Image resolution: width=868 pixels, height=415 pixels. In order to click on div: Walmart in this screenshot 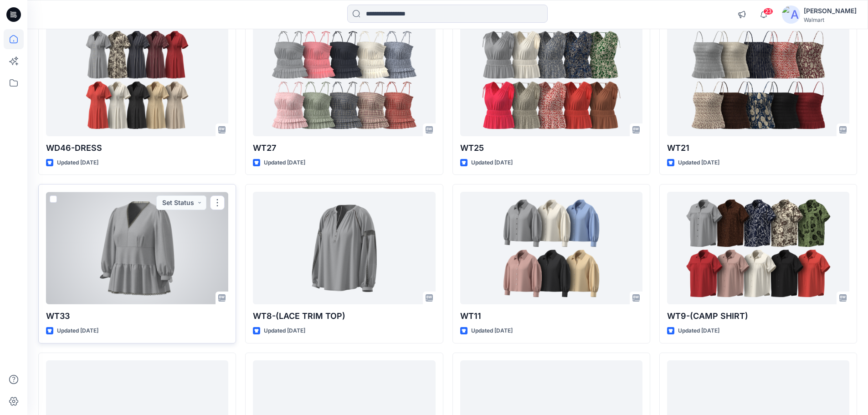, I will do `click(830, 20)`.